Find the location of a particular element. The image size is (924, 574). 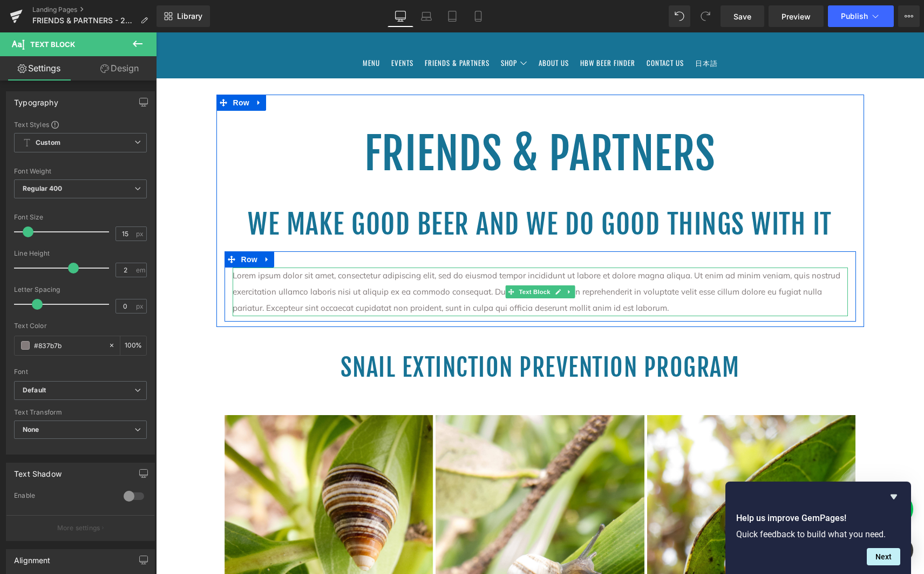

a: About Us is located at coordinates (398, 30).